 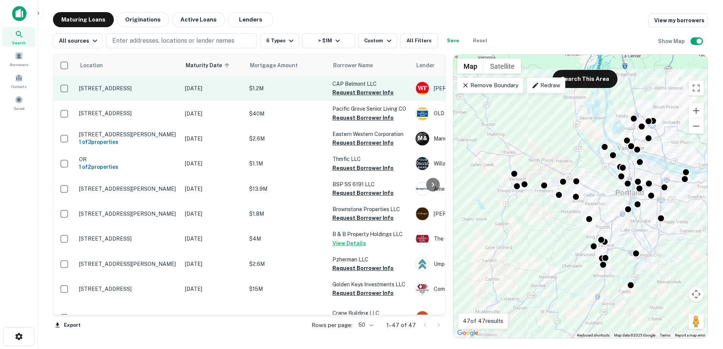 I want to click on a: Contacts, so click(x=19, y=81).